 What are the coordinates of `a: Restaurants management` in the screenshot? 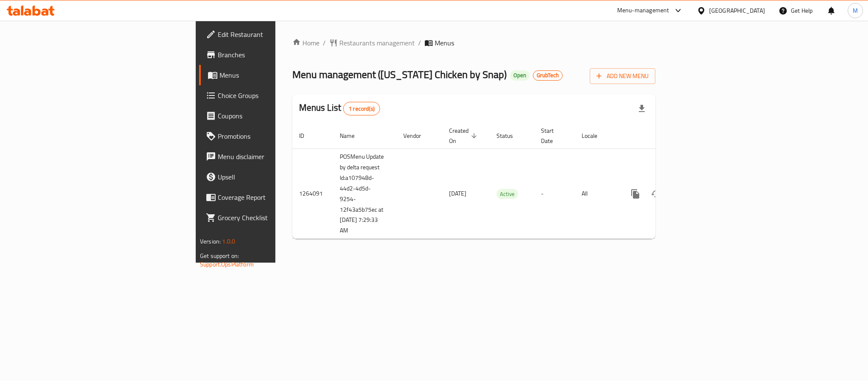 It's located at (372, 43).